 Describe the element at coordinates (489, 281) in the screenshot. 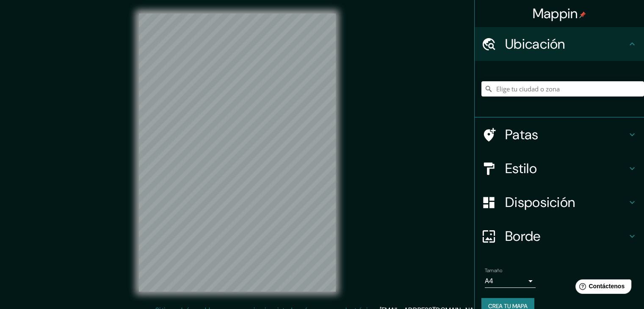

I see `font: A4` at that location.